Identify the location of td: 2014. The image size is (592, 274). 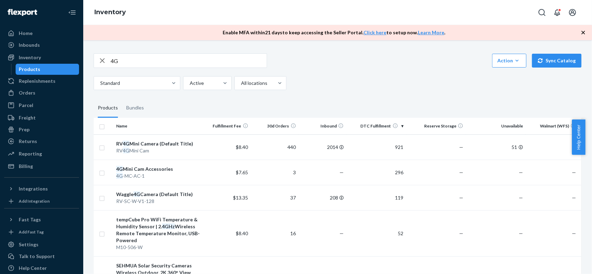
(323, 147).